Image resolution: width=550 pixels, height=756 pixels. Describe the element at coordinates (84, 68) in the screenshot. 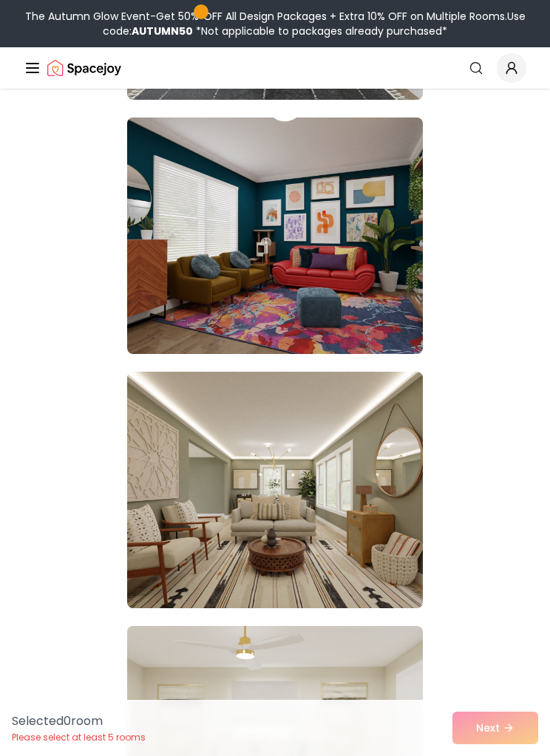

I see `a: Spacejoy` at that location.